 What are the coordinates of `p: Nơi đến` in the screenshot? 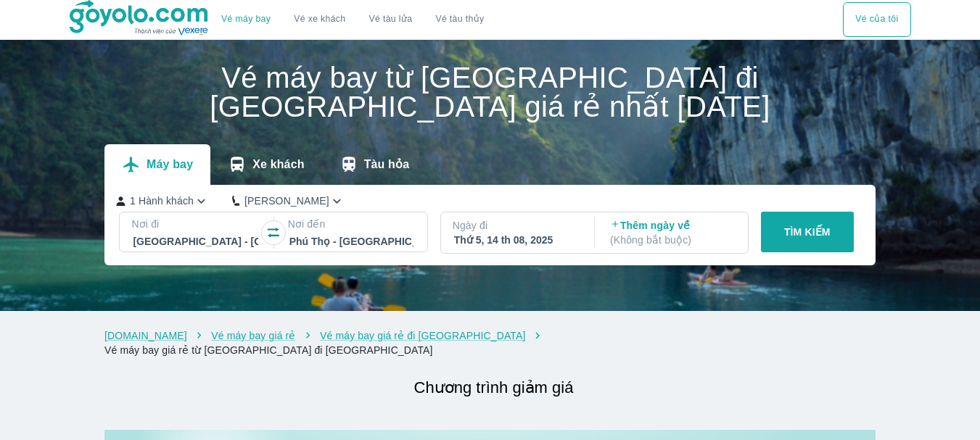 It's located at (352, 224).